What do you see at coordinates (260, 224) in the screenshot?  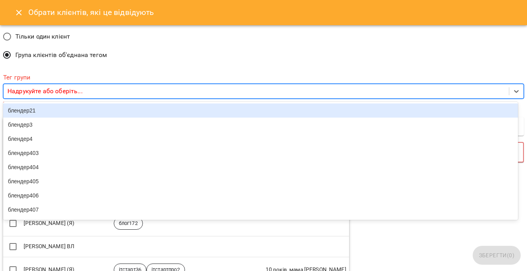 I see `div: блендер408` at bounding box center [260, 224].